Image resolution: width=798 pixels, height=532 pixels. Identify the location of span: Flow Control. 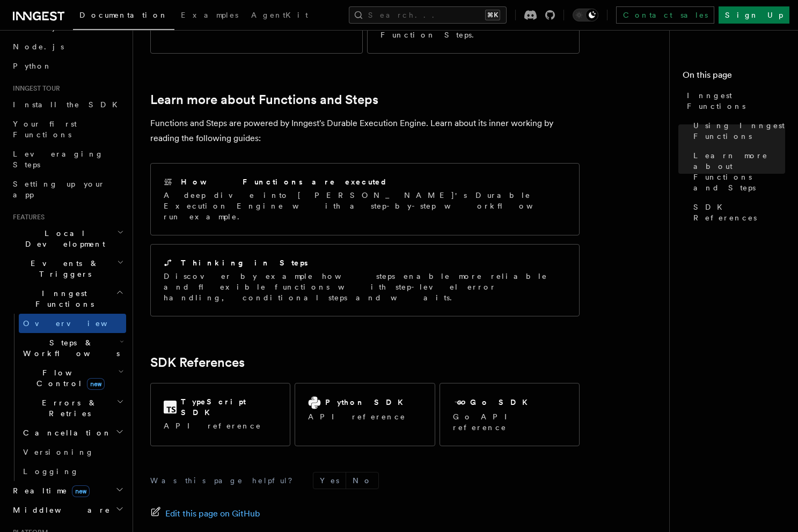
(68, 378).